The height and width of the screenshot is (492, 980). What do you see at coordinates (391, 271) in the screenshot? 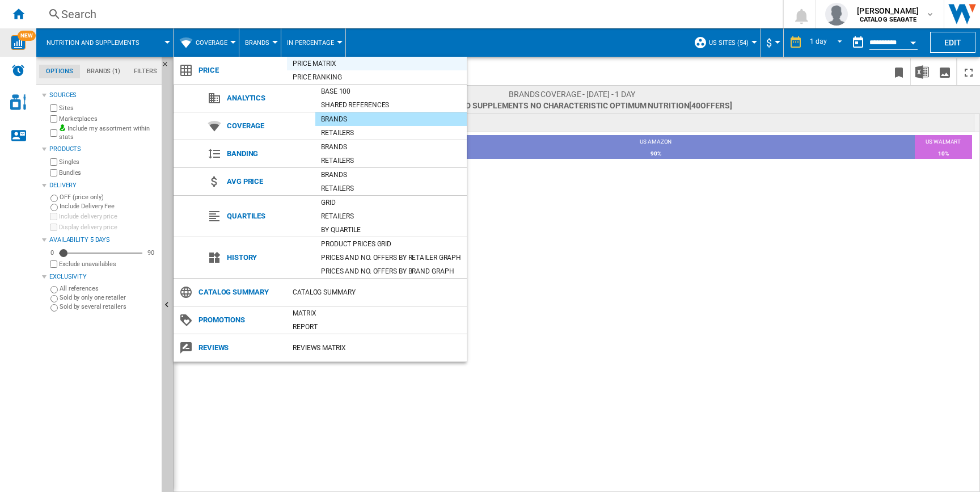
I see `div: Prices and No. offers by brand graph` at bounding box center [391, 271].